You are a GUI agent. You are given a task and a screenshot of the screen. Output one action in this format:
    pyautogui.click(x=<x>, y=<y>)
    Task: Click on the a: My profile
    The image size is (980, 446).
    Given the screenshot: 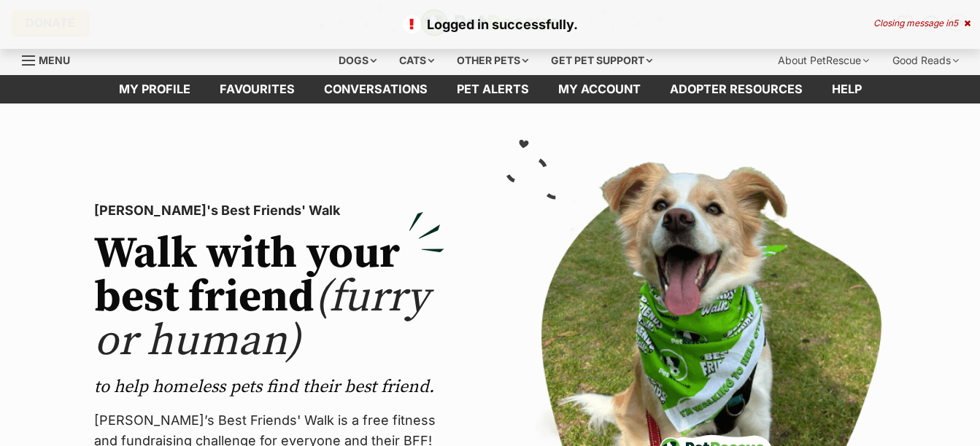 What is the action you would take?
    pyautogui.click(x=155, y=89)
    